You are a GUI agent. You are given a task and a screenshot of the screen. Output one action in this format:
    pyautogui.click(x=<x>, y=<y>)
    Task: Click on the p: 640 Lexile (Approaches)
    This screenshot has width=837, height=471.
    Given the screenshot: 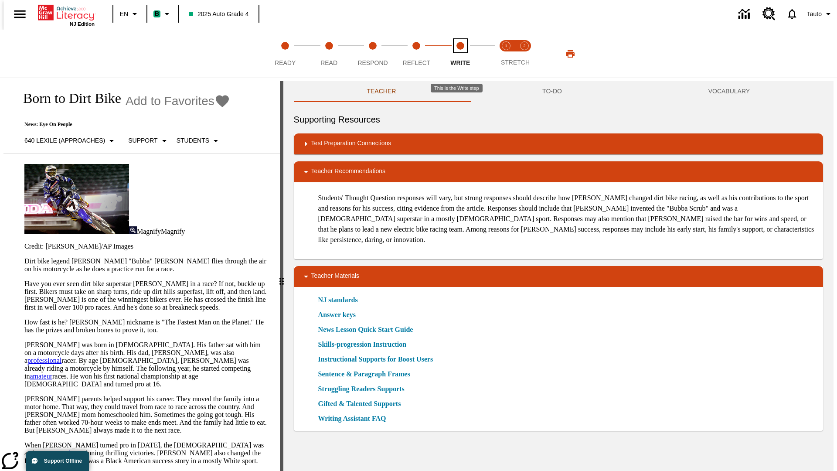 What is the action you would take?
    pyautogui.click(x=65, y=140)
    